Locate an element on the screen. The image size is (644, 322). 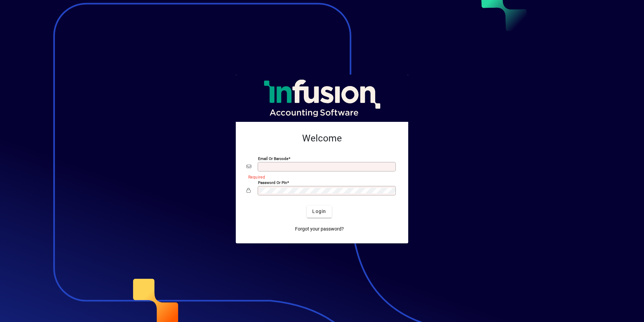
span: Forgot your password? is located at coordinates (319, 229).